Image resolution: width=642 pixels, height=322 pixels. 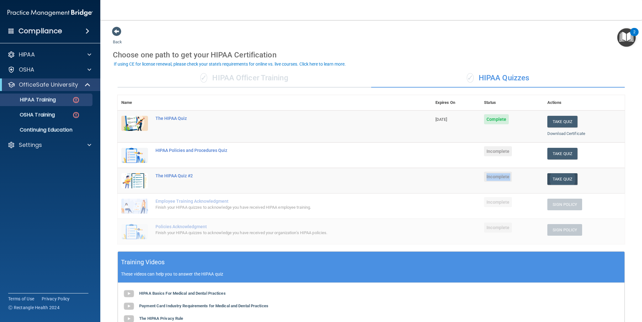 I want to click on div: 2, so click(x=634, y=36).